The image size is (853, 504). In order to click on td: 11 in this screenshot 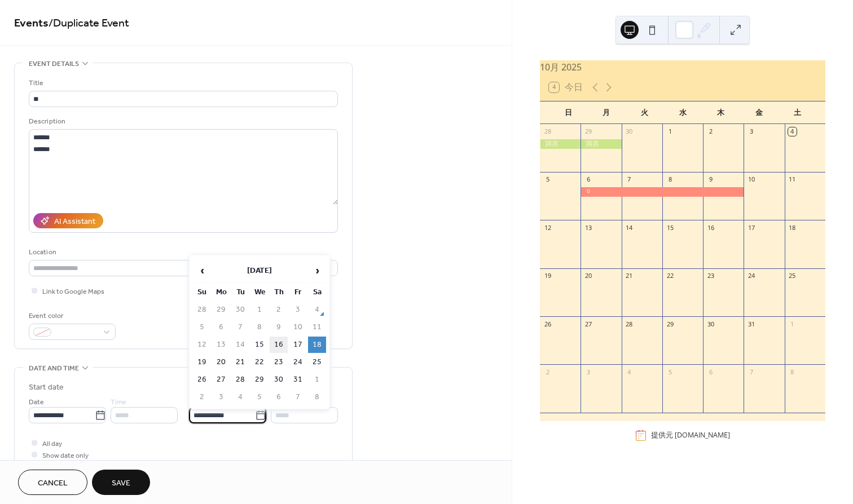, I will do `click(317, 327)`.